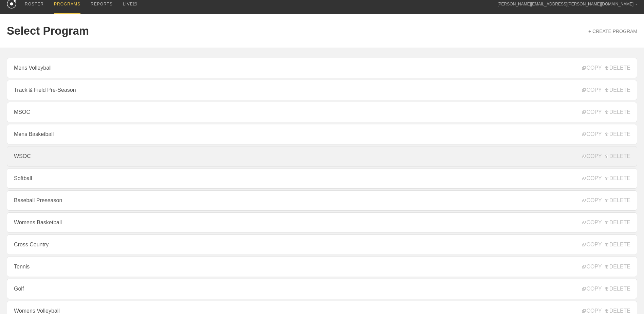 The image size is (644, 314). What do you see at coordinates (322, 156) in the screenshot?
I see `a: WSOC` at bounding box center [322, 156].